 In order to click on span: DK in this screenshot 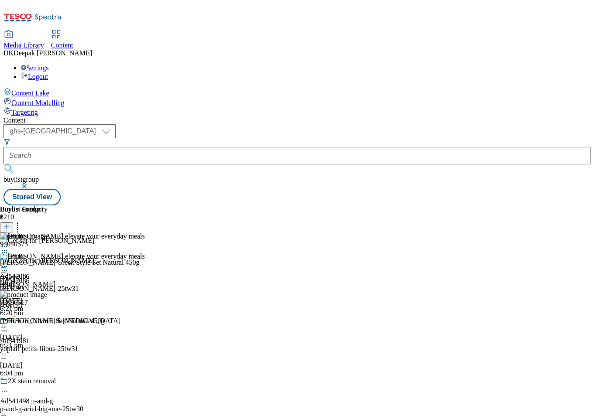, I will do `click(8, 53)`.